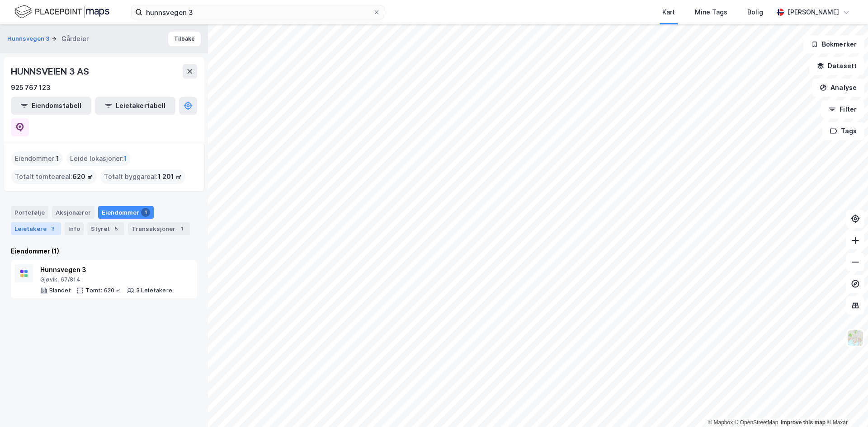  What do you see at coordinates (60, 290) in the screenshot?
I see `div: Blandet` at bounding box center [60, 290].